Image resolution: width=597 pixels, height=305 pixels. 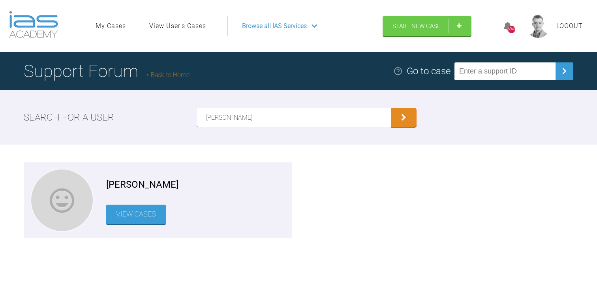 What do you see at coordinates (569, 26) in the screenshot?
I see `a: Logout` at bounding box center [569, 26].